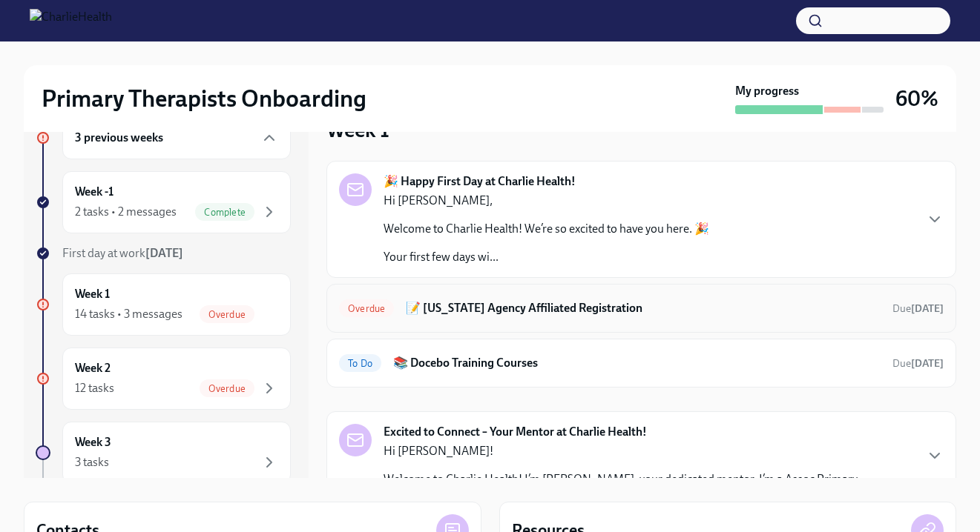 The image size is (980, 532). What do you see at coordinates (546, 229) in the screenshot?
I see `p: Welcome to Charlie Health! We’re so excited to have you here. 🎉` at bounding box center [546, 229].